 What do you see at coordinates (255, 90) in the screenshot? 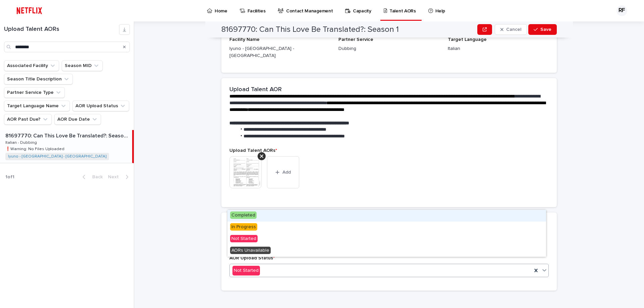
I see `h2: Upload Talent AOR` at bounding box center [255, 90].